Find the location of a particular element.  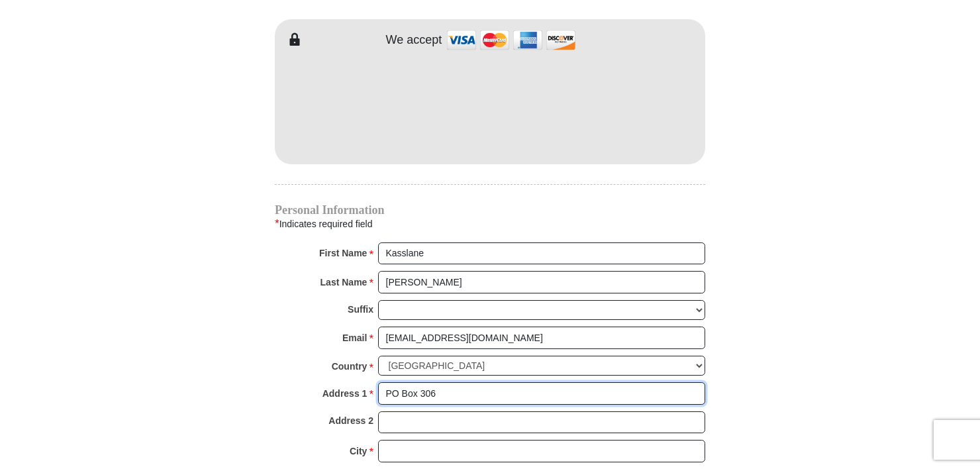

strong: Address 2 is located at coordinates (351, 421).